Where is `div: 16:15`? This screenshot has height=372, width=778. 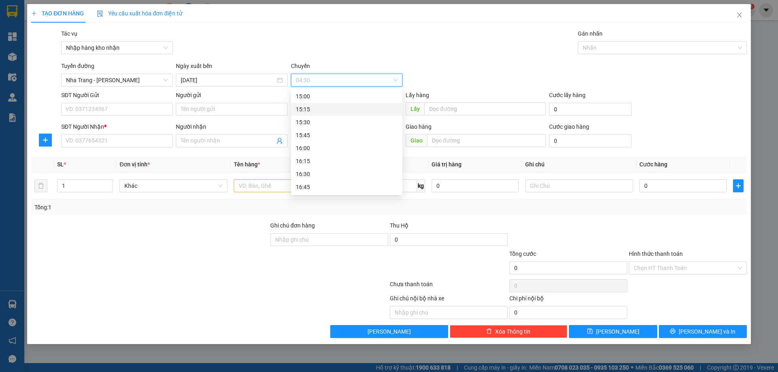 div: 16:15 is located at coordinates (346, 161).